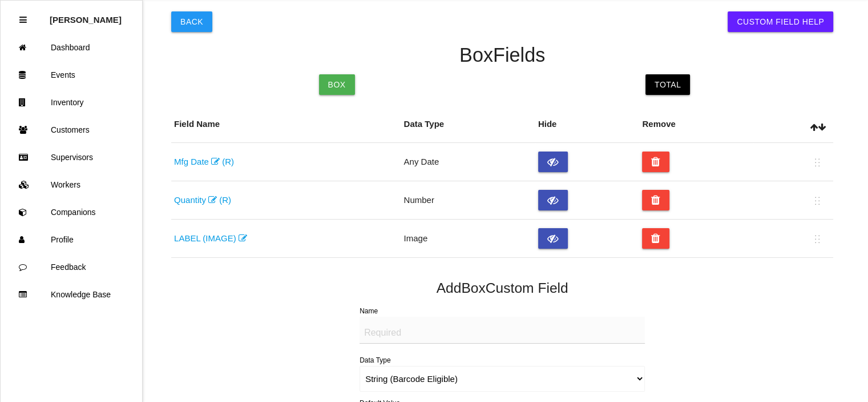 The image size is (868, 402). What do you see at coordinates (467, 200) in the screenshot?
I see `td: Number` at bounding box center [467, 200].